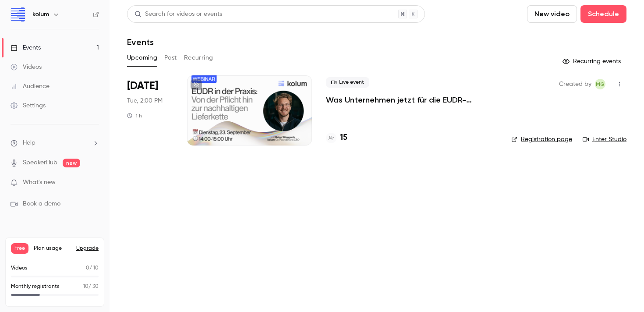 This screenshot has height=312, width=644. I want to click on span: Help, so click(29, 143).